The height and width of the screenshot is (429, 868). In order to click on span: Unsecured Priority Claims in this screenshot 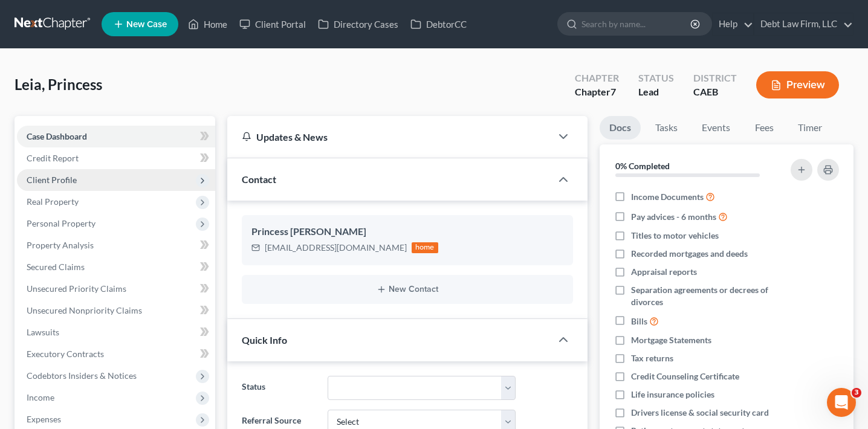, I will do `click(76, 289)`.